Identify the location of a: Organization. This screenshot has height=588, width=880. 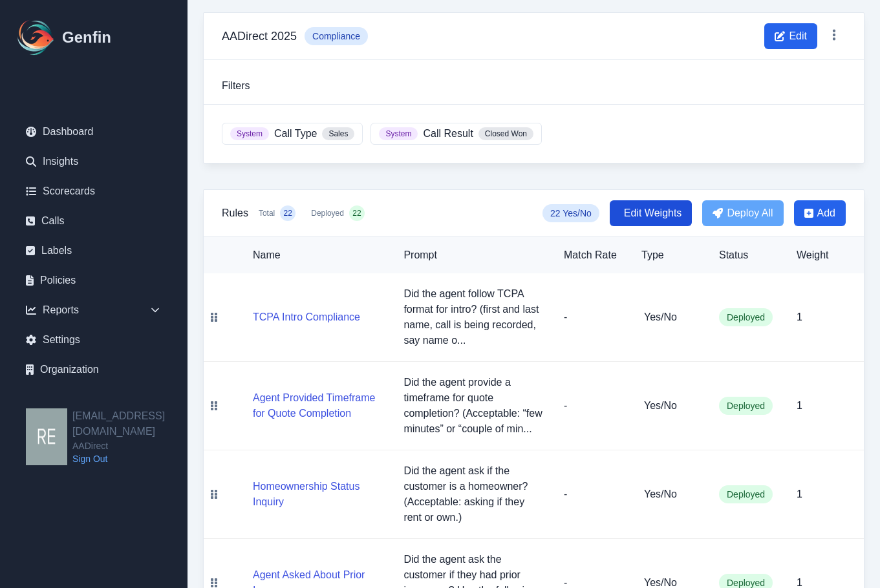
(94, 370).